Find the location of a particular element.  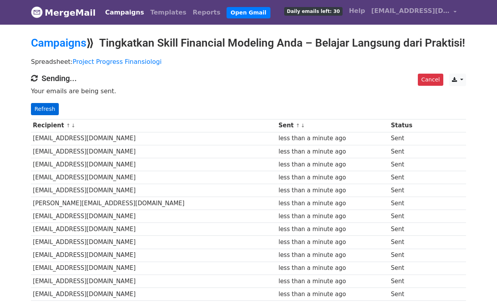

p: Your emails are being sent. is located at coordinates (248, 91).